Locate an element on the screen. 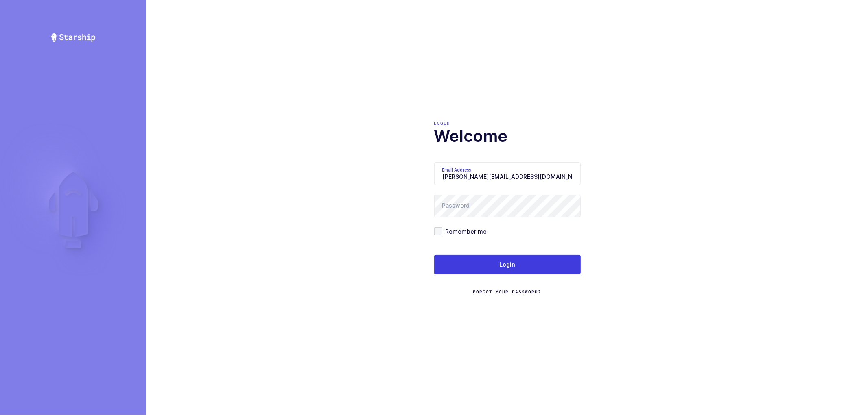  span: Remember me is located at coordinates (464, 232).